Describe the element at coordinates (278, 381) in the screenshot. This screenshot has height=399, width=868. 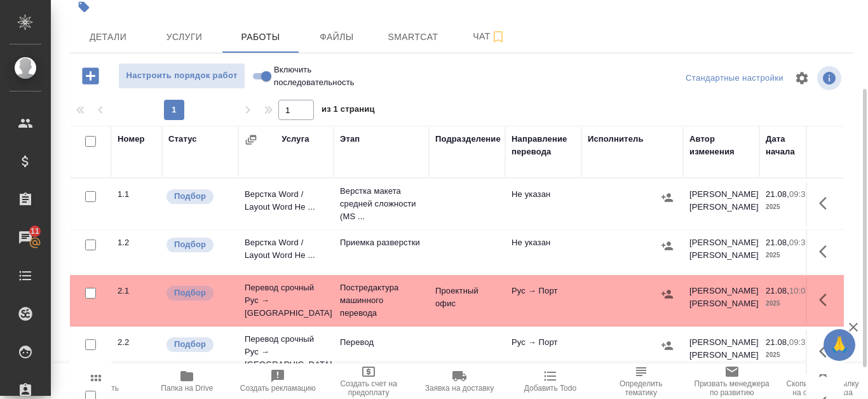
I see `button: Создать рекламацию` at that location.